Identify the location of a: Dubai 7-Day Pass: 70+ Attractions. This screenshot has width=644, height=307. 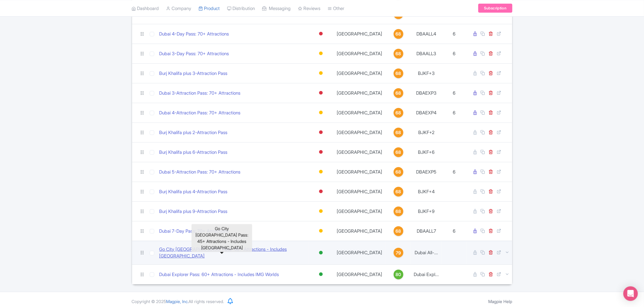
(194, 231).